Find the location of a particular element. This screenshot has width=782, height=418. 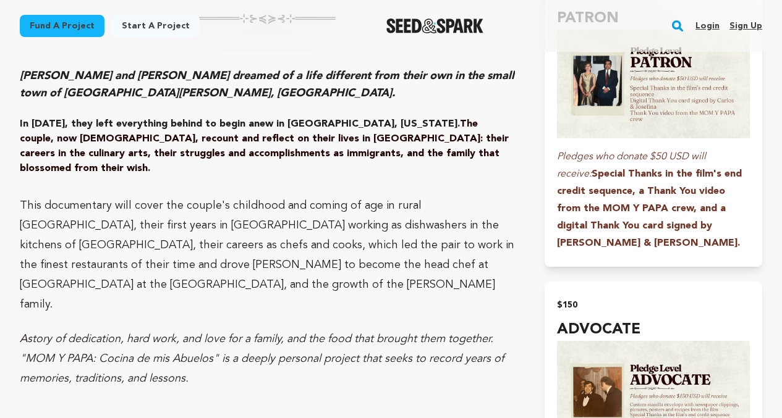

a: Fund a project is located at coordinates (62, 26).